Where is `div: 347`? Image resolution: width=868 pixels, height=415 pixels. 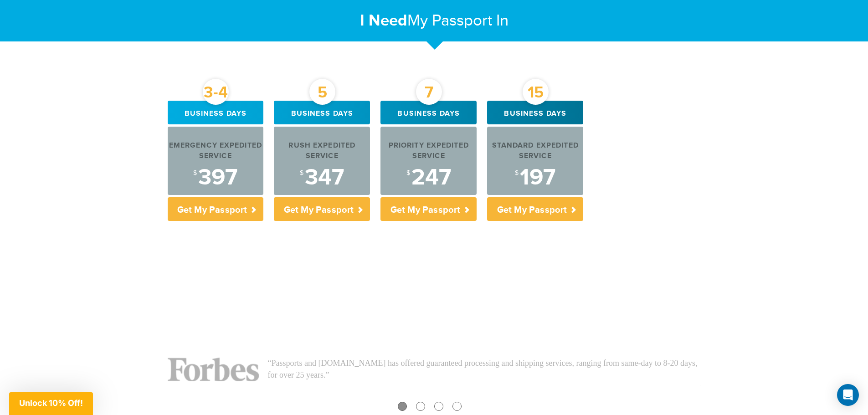 div: 347 is located at coordinates (322, 178).